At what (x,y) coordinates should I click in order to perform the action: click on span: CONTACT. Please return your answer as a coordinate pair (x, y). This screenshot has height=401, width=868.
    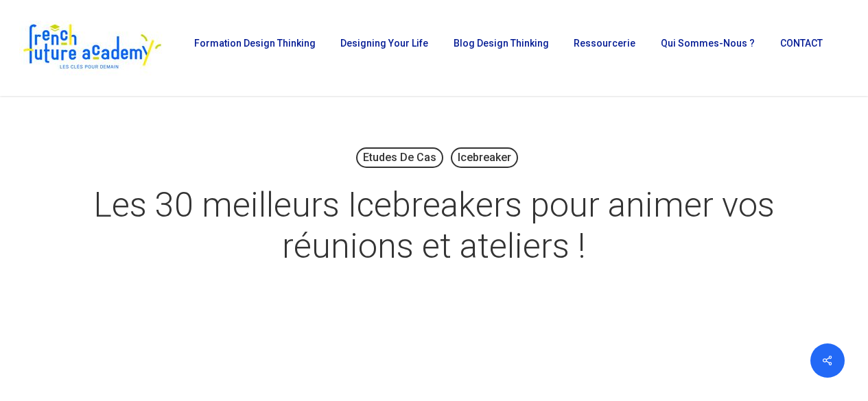
    Looking at the image, I should click on (802, 43).